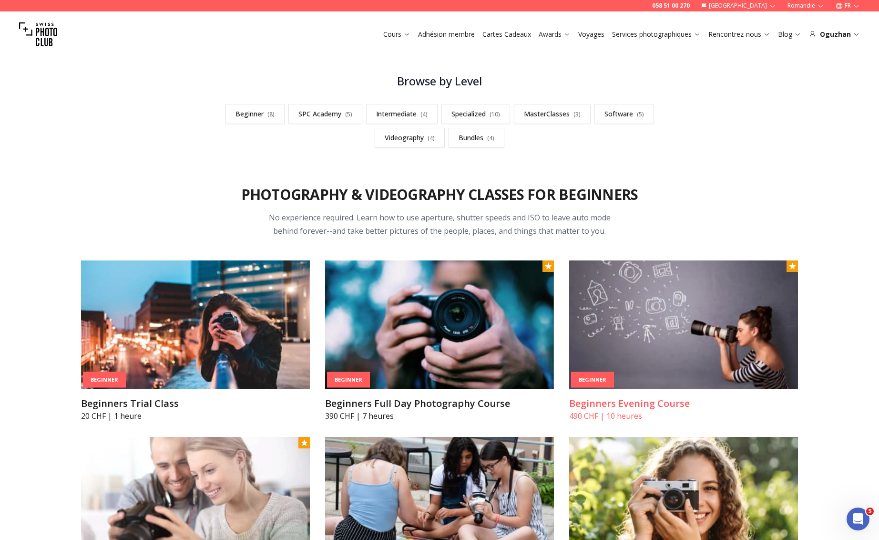  Describe the element at coordinates (440, 195) in the screenshot. I see `h2: Photography & Videography Classes for Beginners` at that location.